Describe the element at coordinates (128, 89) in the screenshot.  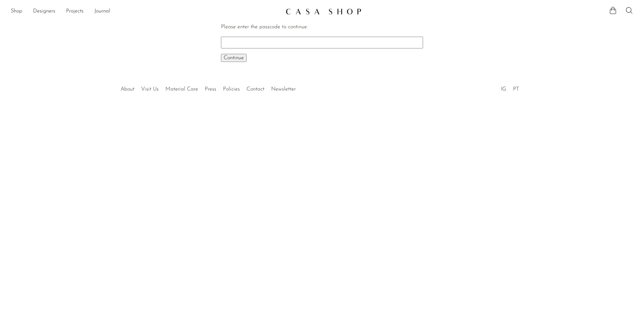
I see `a: About` at that location.